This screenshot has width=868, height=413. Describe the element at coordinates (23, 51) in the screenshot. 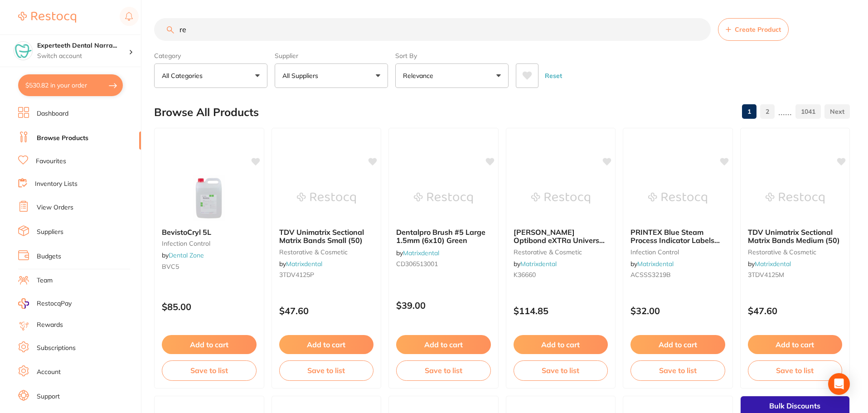

I see `img: Experteeth Dental Narrabri` at that location.